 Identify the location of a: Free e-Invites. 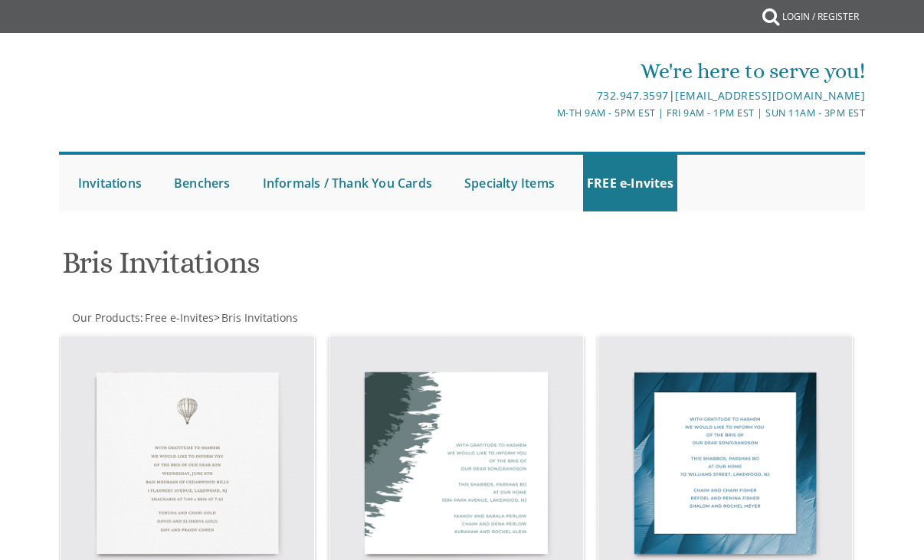
(179, 317).